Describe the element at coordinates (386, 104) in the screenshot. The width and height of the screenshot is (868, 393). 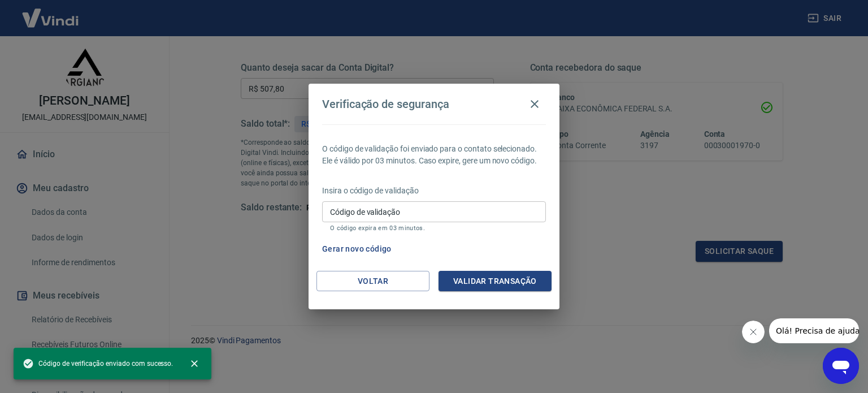
I see `h4: Verificação de segurança` at that location.